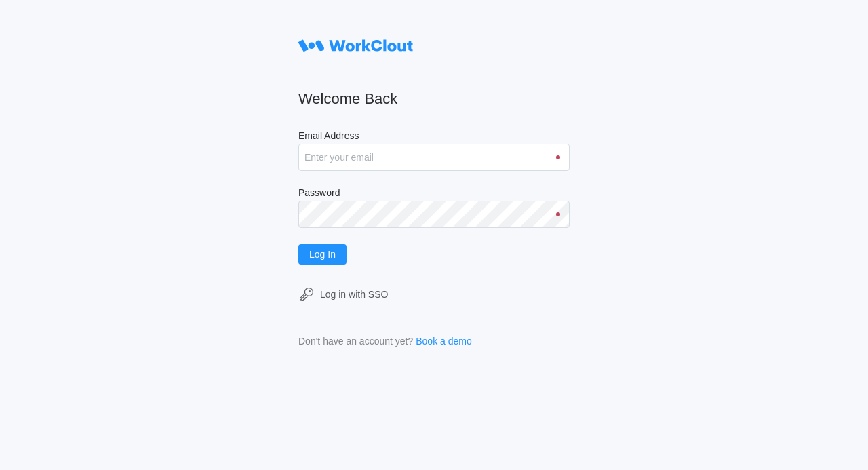 The width and height of the screenshot is (868, 470). I want to click on a: Log in with SSO, so click(434, 295).